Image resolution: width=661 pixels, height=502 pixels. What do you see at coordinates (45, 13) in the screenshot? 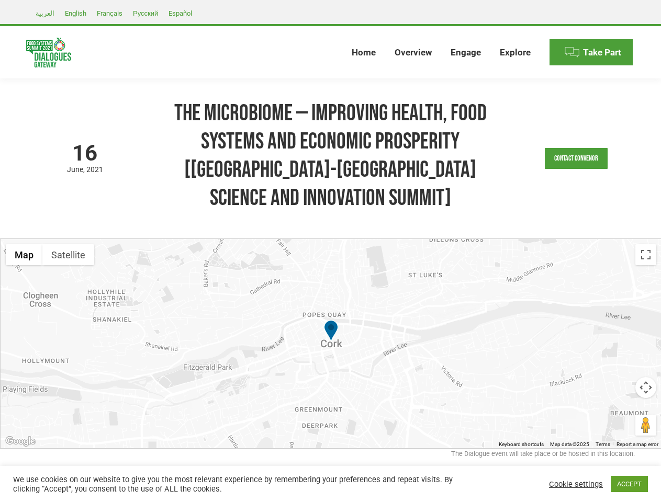
I see `a: العربية` at bounding box center [45, 13].